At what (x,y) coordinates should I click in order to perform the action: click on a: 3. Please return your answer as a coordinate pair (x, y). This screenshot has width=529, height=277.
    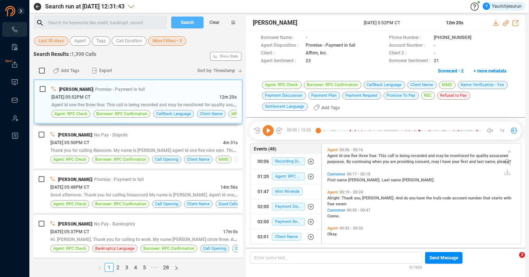
    Looking at the image, I should click on (127, 267).